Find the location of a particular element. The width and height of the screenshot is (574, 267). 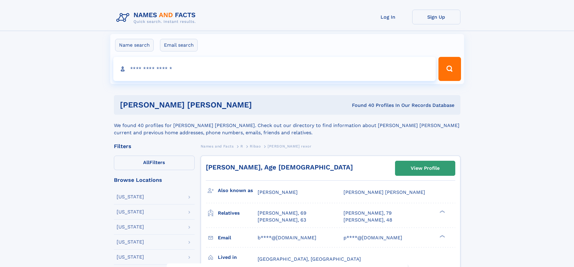

label: Name search is located at coordinates (134, 45).